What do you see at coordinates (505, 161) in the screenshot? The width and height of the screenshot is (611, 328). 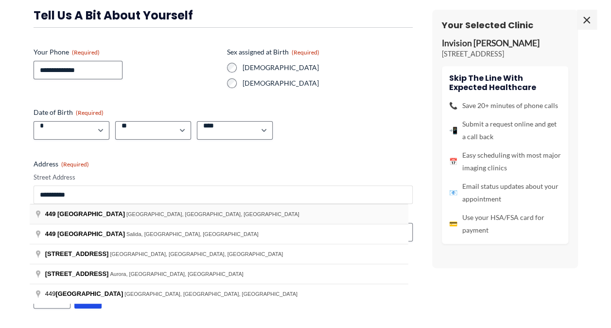 I see `li: Easy scheduling with most major imaging clinics` at bounding box center [505, 161].